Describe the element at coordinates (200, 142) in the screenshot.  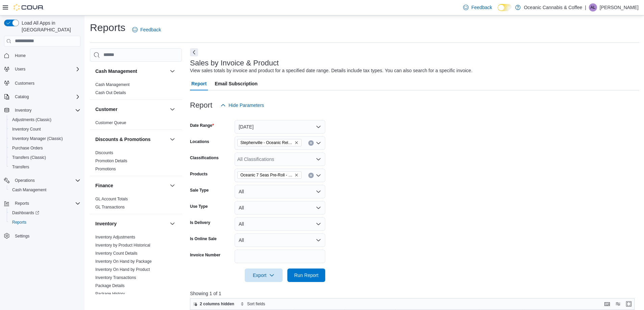
I see `label: Locations` at that location.